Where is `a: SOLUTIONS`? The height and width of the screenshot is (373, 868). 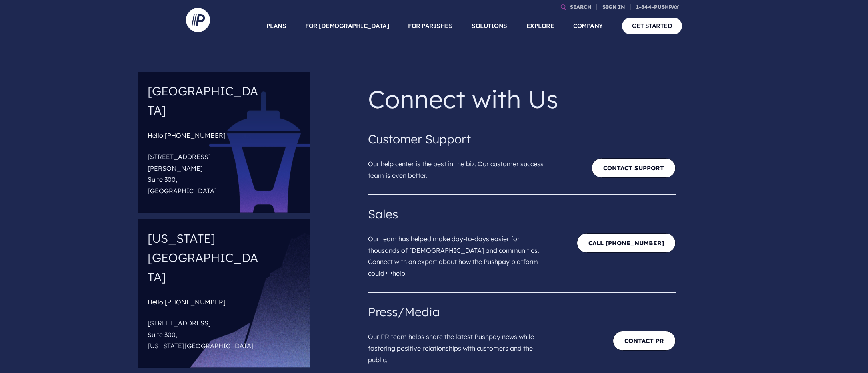 a: SOLUTIONS is located at coordinates (489, 26).